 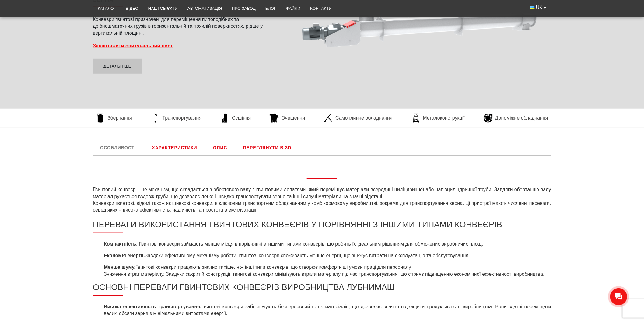 I want to click on p: Гвинтовий конвеєр – це механізм, що складається з обертового валу з гвинтовими лопатями, який пер..., so click(x=322, y=200).